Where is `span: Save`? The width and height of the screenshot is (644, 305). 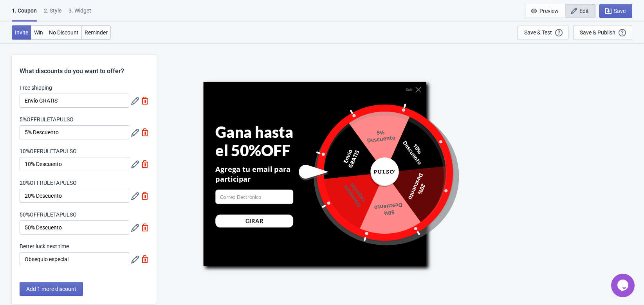
span: Save is located at coordinates (620, 11).